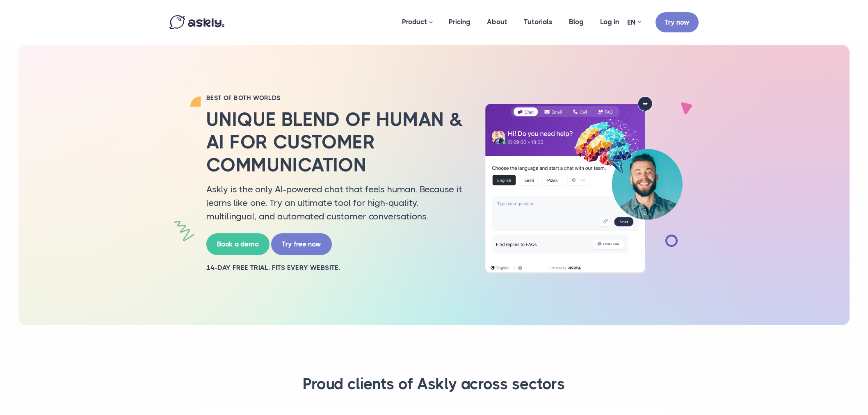 The width and height of the screenshot is (868, 415). I want to click on a: Book a demo, so click(238, 244).